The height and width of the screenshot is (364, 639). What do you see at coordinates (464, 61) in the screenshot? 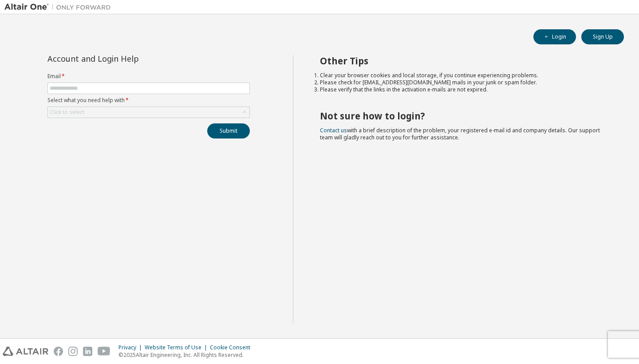
I see `h2: Other Tips` at bounding box center [464, 61].